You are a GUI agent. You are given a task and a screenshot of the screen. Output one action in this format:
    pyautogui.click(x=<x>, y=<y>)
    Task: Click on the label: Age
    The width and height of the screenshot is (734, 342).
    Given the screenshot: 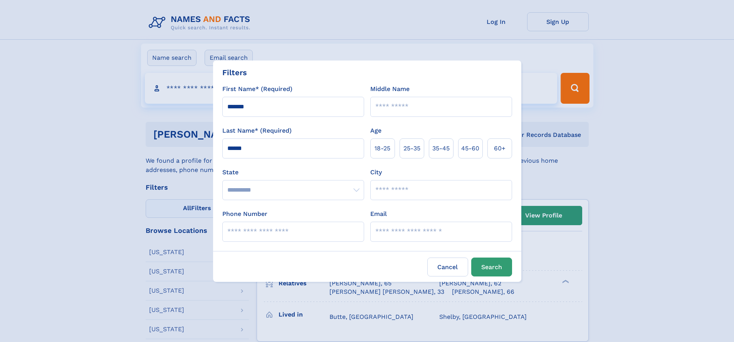 What is the action you would take?
    pyautogui.click(x=375, y=131)
    